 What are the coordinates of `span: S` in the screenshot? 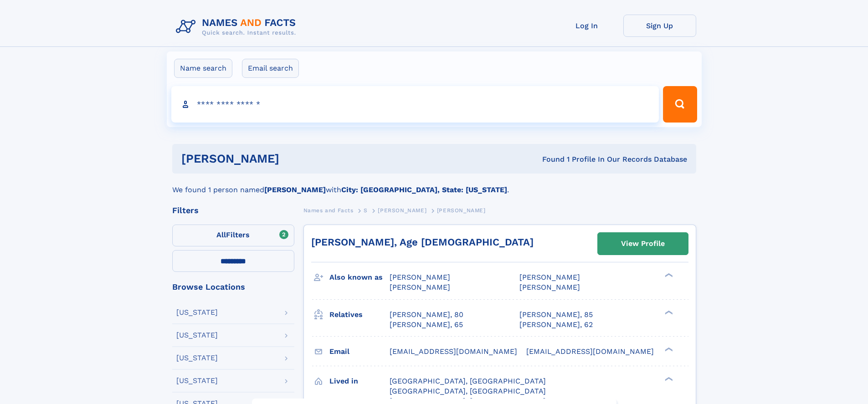 It's located at (365, 210).